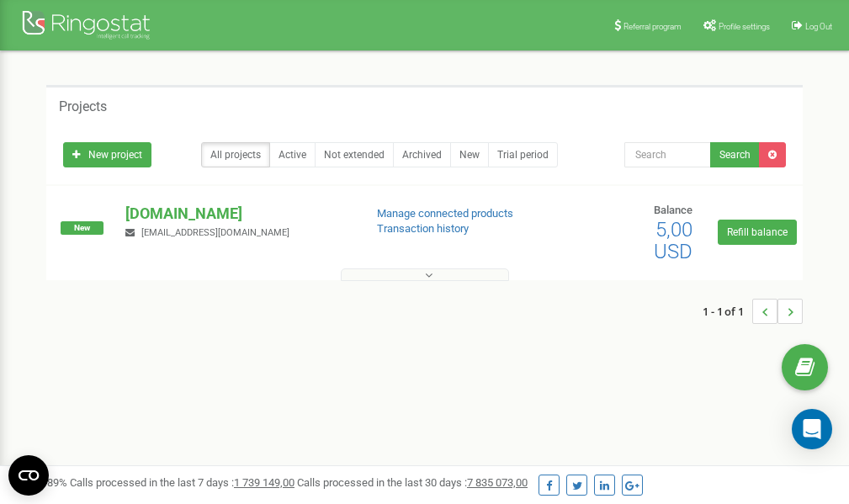 The height and width of the screenshot is (504, 849). I want to click on span: Log Out, so click(819, 26).